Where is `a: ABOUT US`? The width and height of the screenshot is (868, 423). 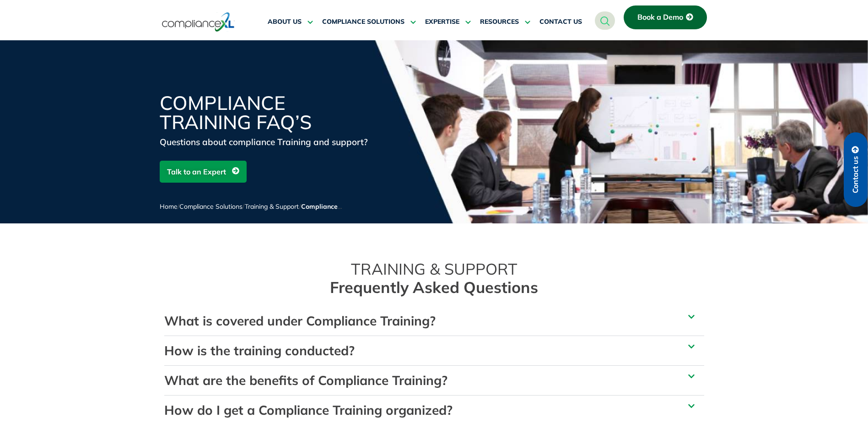 a: ABOUT US is located at coordinates (290, 22).